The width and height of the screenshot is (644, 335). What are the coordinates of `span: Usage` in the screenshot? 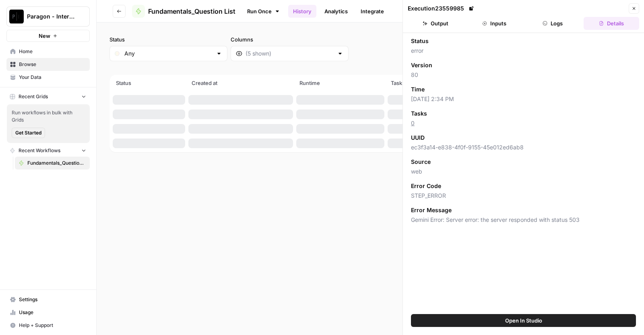 It's located at (53, 313).